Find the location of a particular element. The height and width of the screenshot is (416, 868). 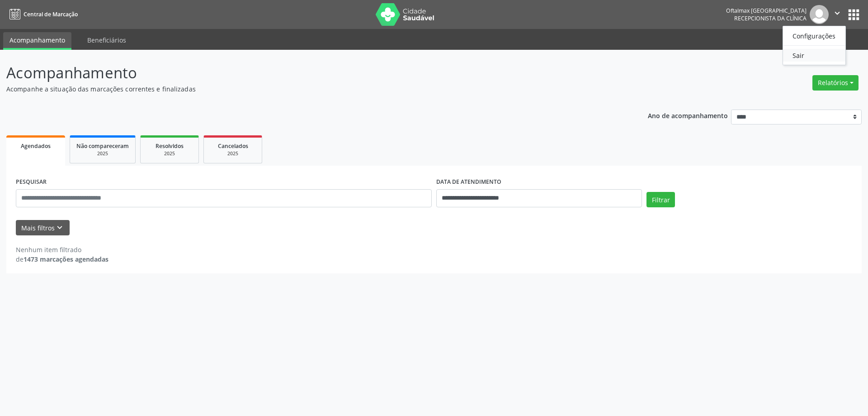

button: Mais filtroskeyboard_arrow_down is located at coordinates (42, 228).